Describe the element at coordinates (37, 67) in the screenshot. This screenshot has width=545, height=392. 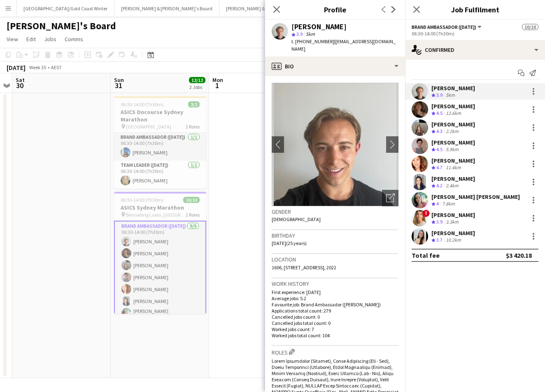
I see `span: Week 35` at that location.